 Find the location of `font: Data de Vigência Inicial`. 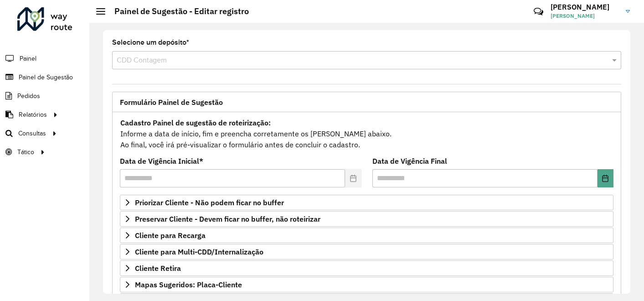

font: Data de Vigência Inicial is located at coordinates (160, 161).